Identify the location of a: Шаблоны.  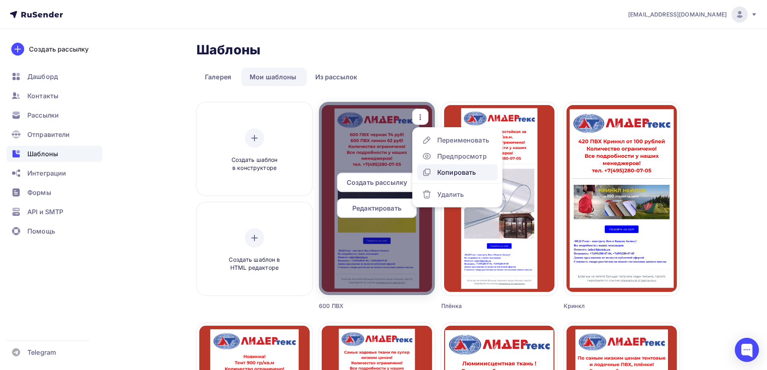
(54, 154).